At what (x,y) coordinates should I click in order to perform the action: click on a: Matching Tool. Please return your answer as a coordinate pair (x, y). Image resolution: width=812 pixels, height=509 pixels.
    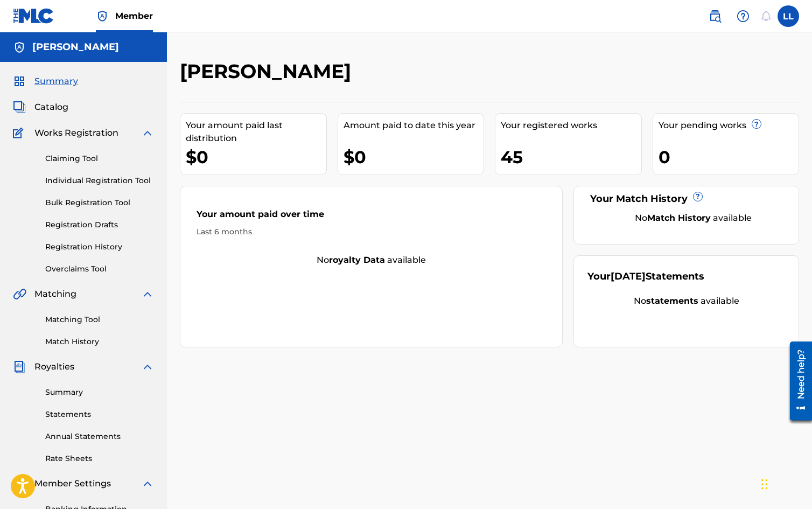
    Looking at the image, I should click on (100, 319).